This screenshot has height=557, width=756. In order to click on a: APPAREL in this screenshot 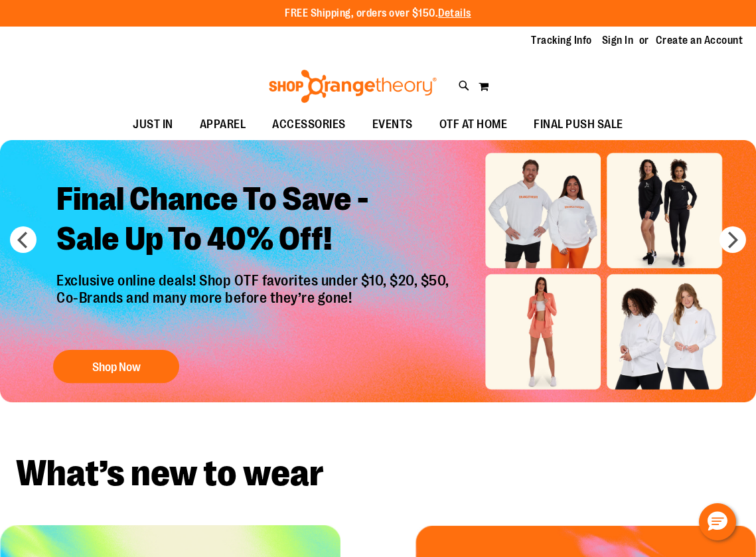, I will do `click(223, 125)`.